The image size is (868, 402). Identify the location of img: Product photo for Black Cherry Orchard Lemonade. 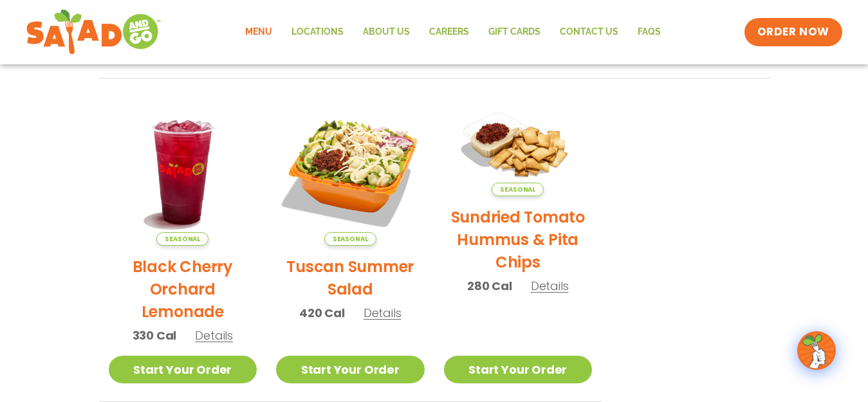
(182, 171).